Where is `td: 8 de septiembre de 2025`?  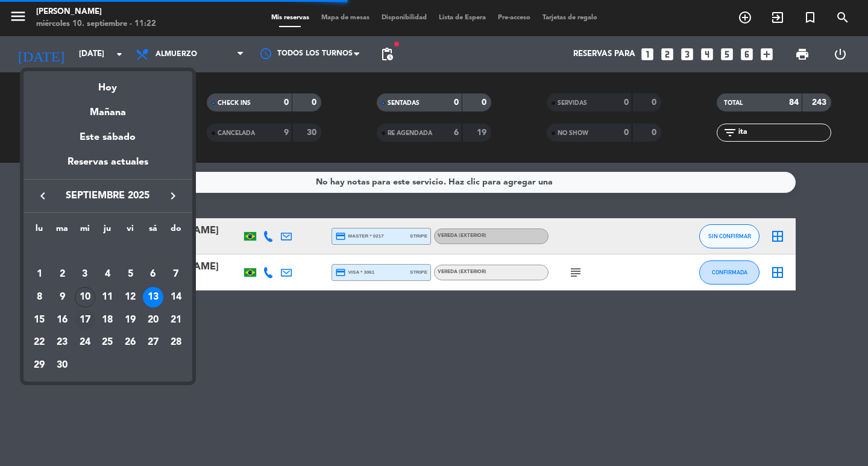 td: 8 de septiembre de 2025 is located at coordinates (40, 297).